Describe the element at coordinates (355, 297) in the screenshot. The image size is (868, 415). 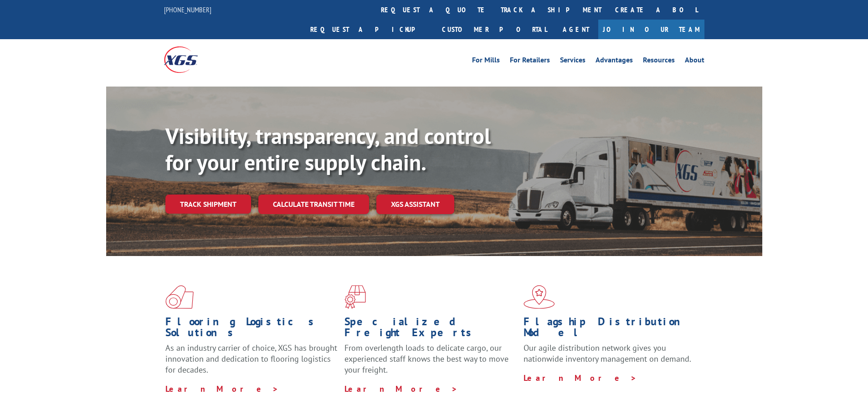
I see `img: xgs-icon-focused-on-flooring-red` at that location.